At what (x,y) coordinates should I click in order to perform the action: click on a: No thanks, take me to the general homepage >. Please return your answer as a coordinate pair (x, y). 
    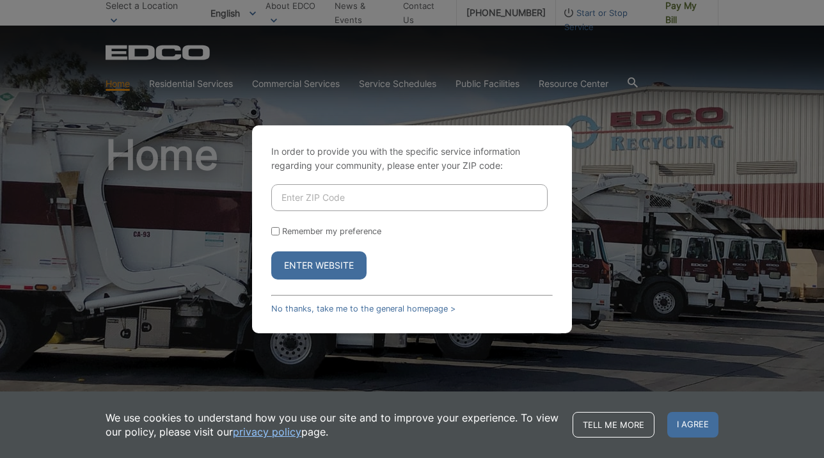
    Looking at the image, I should click on (363, 308).